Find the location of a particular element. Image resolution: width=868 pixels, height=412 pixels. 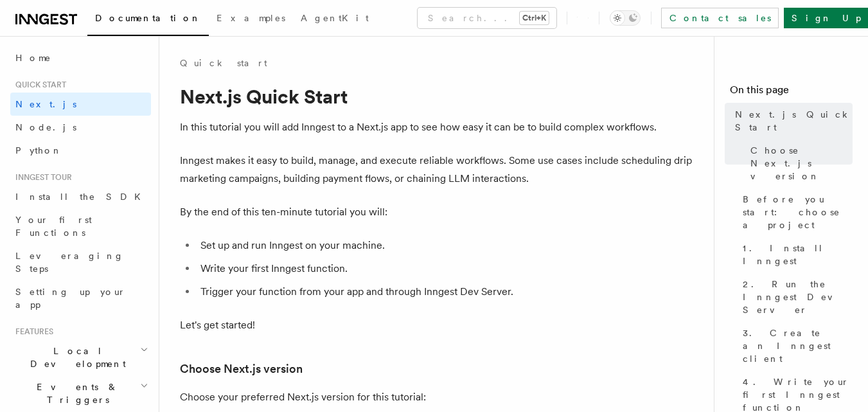

span: Local Development is located at coordinates (76, 358).